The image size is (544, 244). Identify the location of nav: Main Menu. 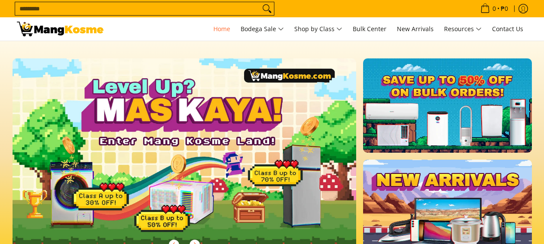
(320, 29).